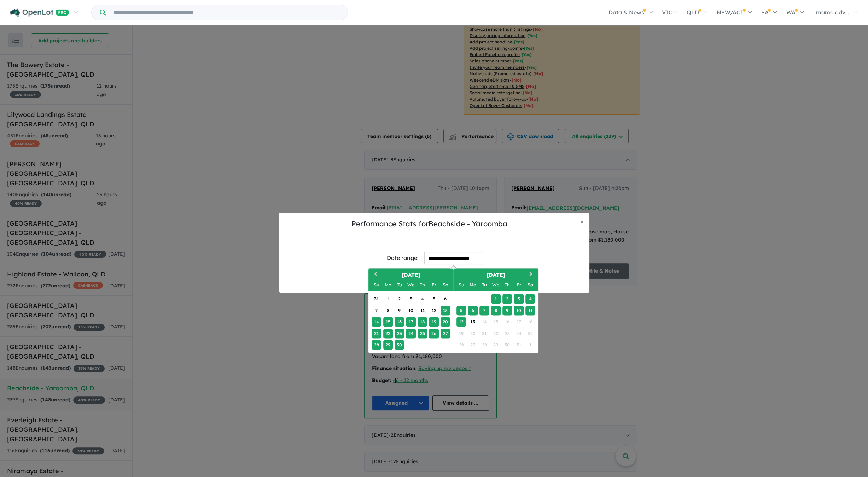 Image resolution: width=868 pixels, height=477 pixels. Describe the element at coordinates (422, 333) in the screenshot. I see `div: Choose Thursday, September 25th, 2025` at that location.